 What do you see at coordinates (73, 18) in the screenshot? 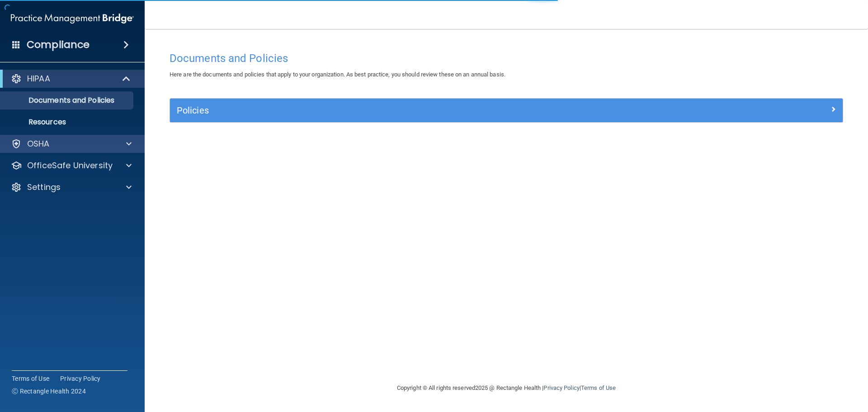
I see `img: PMB logo` at bounding box center [73, 18].